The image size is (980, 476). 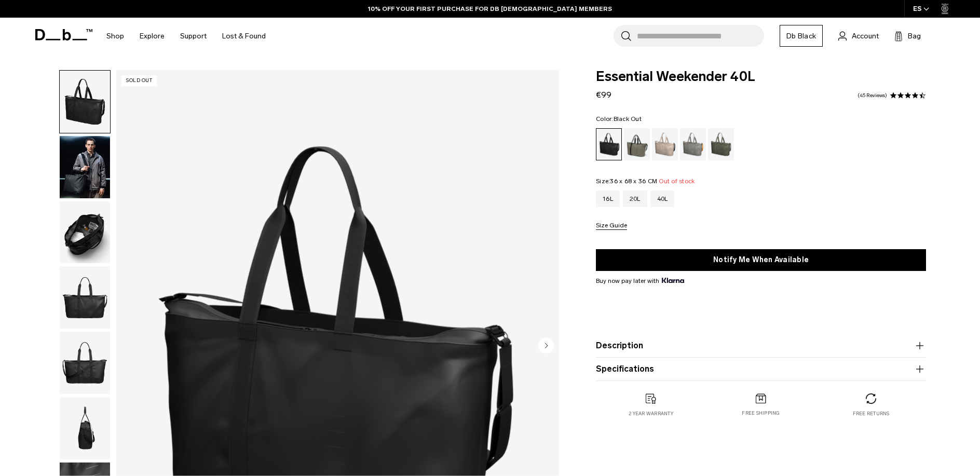 What do you see at coordinates (619, 119) in the screenshot?
I see `legend: Color:` at bounding box center [619, 119].